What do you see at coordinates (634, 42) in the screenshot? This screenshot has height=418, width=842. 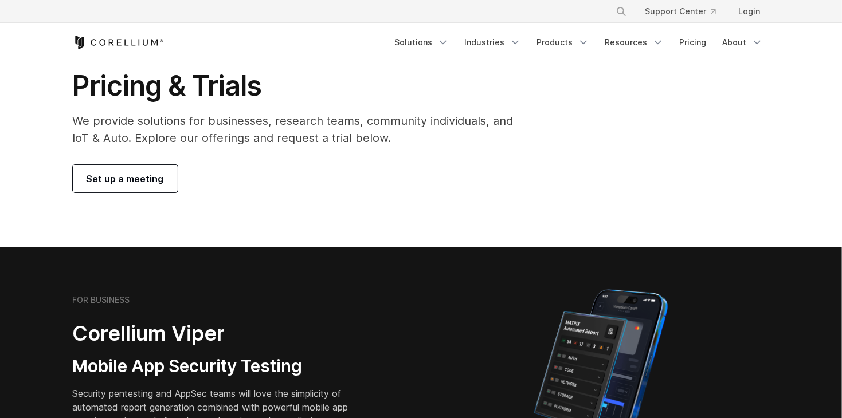 I see `a: Resources` at bounding box center [634, 42].